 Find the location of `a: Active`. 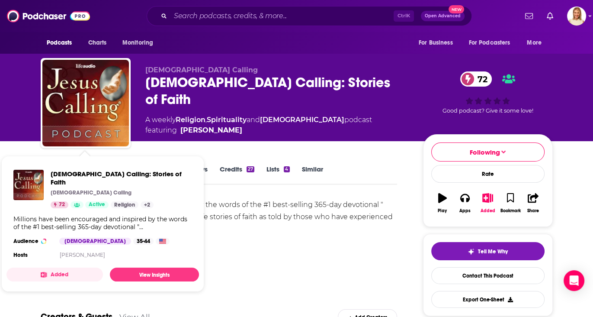

a: Active is located at coordinates (97, 205).